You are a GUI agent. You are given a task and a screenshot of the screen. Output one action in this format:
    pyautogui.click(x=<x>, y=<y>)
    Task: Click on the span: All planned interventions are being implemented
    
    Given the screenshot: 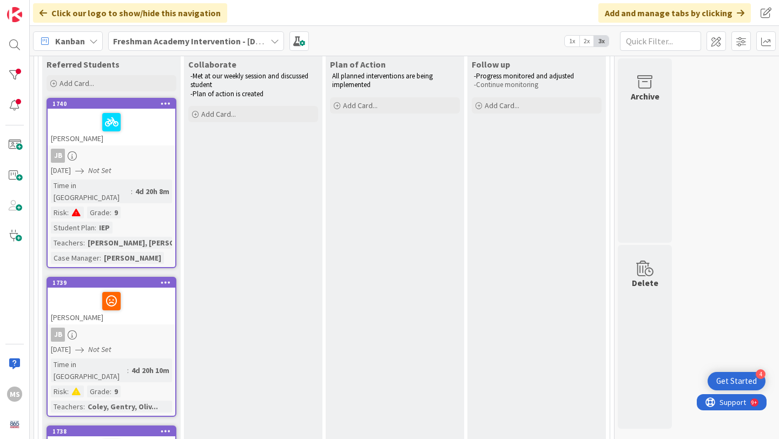 What is the action you would take?
    pyautogui.click(x=383, y=80)
    